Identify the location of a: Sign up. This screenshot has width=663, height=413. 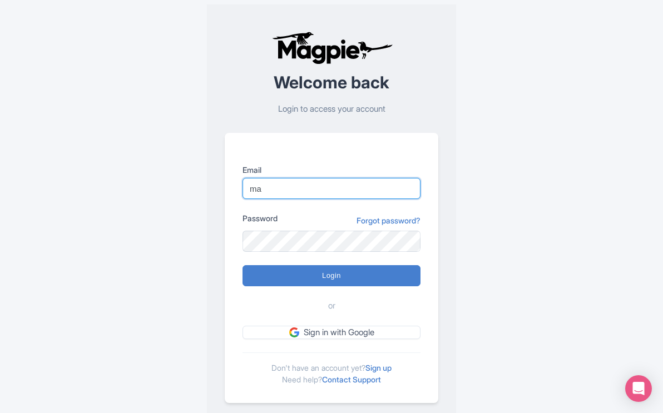
(378, 367).